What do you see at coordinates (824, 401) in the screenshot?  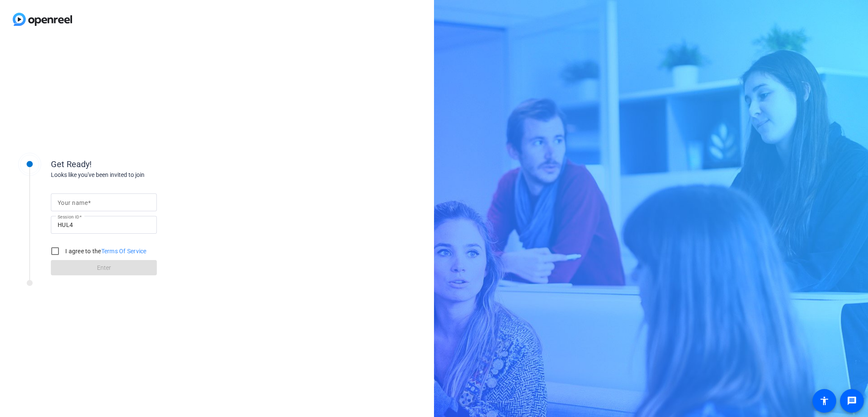 I see `mat-icon: accessibility` at bounding box center [824, 401].